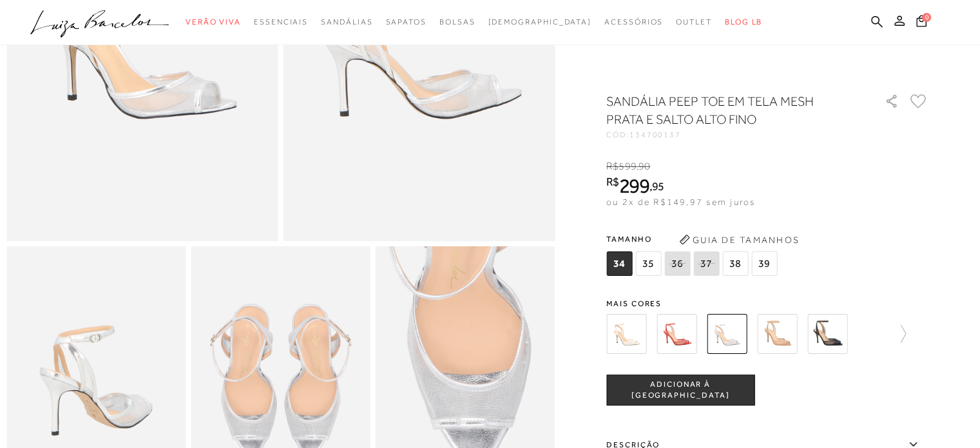 The height and width of the screenshot is (448, 980). I want to click on a: BLOG LB, so click(743, 22).